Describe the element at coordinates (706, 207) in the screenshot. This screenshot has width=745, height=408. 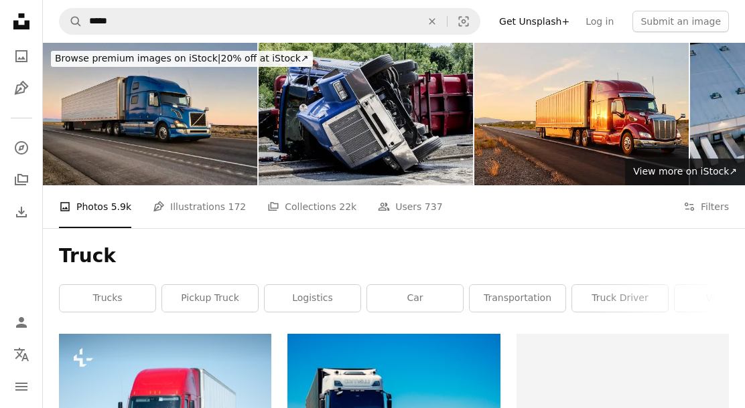
I see `button: Filters` at that location.